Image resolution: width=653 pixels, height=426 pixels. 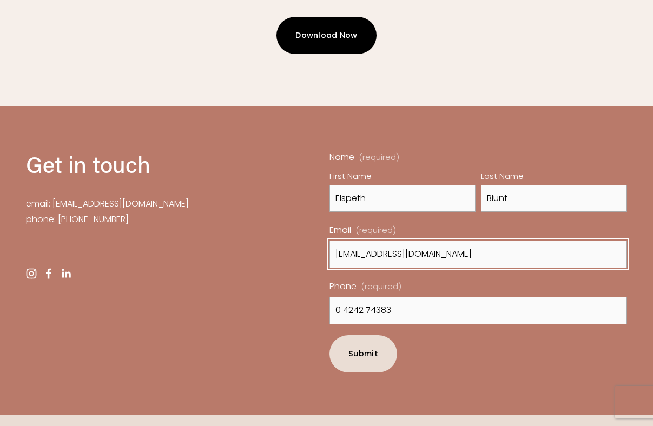 I want to click on div: Last Name, so click(x=554, y=177).